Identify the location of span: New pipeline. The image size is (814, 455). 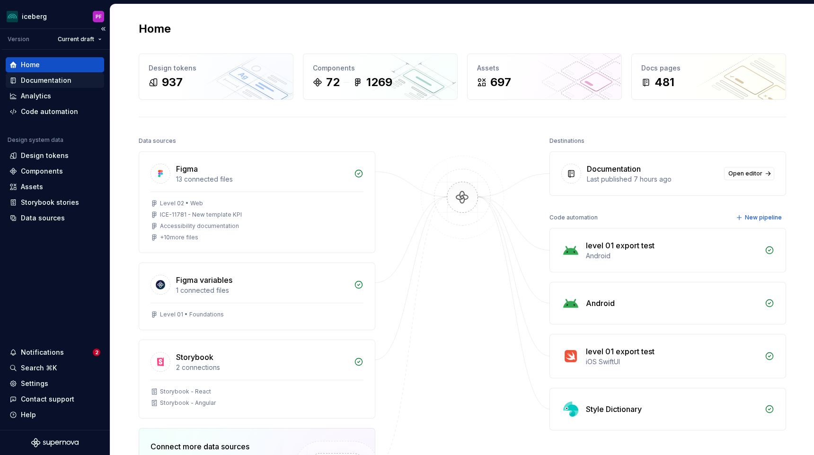
(763, 218).